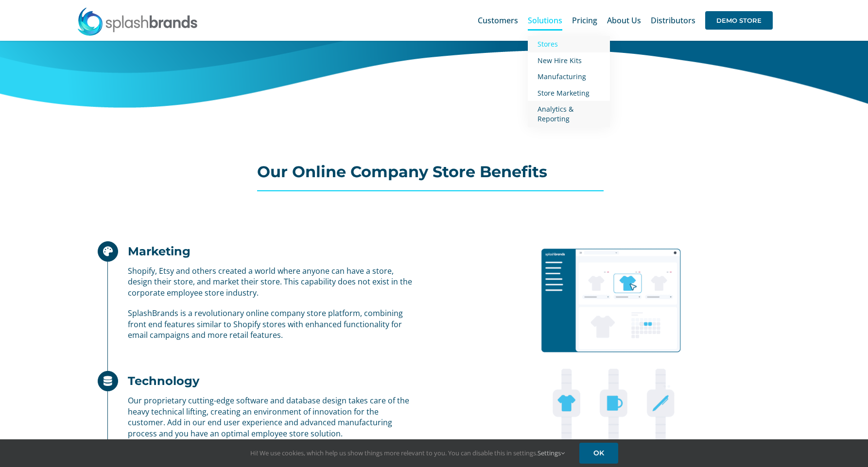 This screenshot has height=467, width=868. What do you see at coordinates (407, 453) in the screenshot?
I see `span: Hi! We use cookies, which help us show things more relevant to you. You can disable this in setti...` at bounding box center [407, 453].